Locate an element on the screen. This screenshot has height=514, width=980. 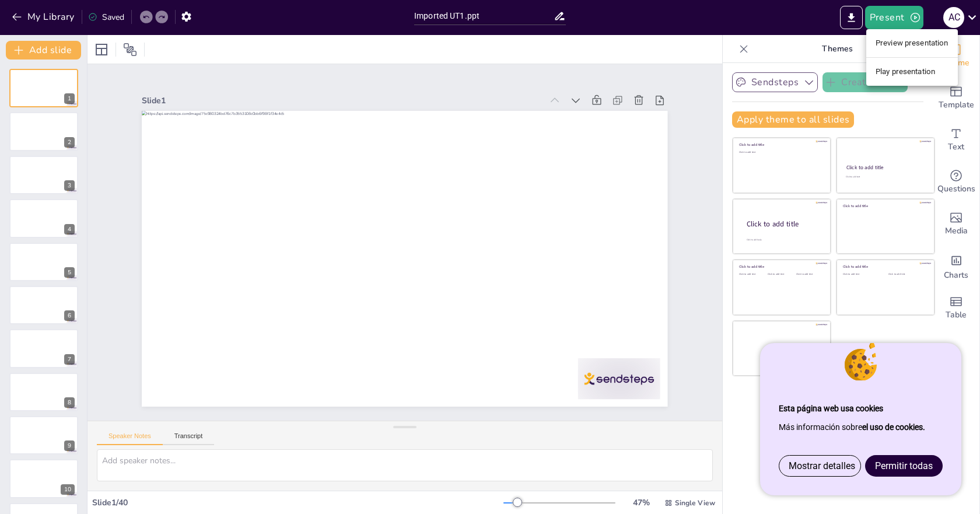
li: Preview presentation is located at coordinates (912, 43).